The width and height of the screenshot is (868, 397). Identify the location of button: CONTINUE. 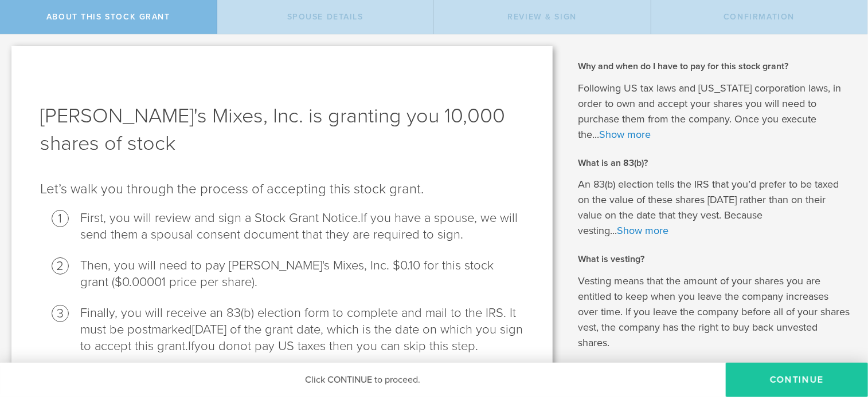
(796, 380).